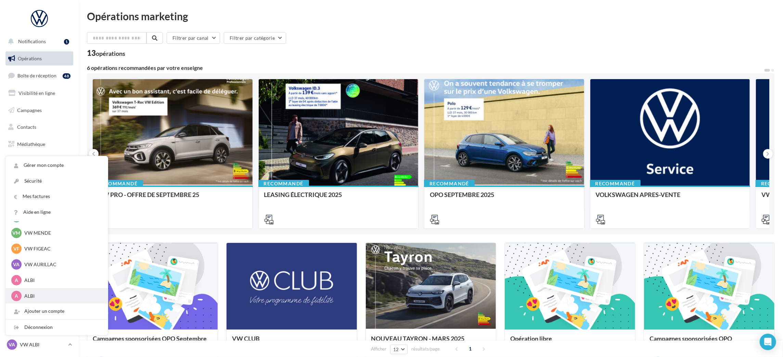 Image resolution: width=783 pixels, height=357 pixels. I want to click on div: Campagnes sponsorisées OPO Septembre, so click(152, 342).